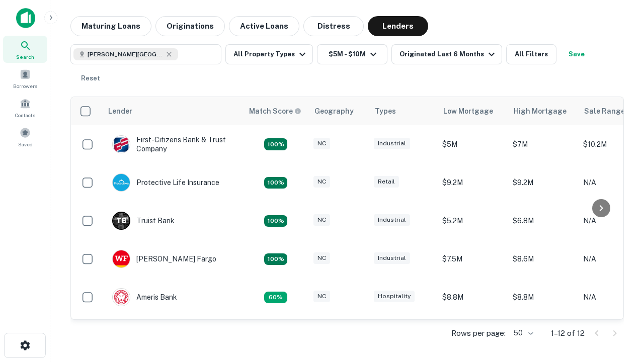 The width and height of the screenshot is (644, 362). What do you see at coordinates (165, 182) in the screenshot?
I see `div: Protective Life Insurance` at bounding box center [165, 182].